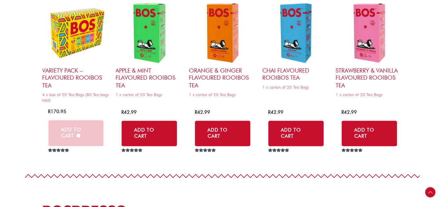 This screenshot has height=207, width=445. I want to click on h2: Apple & Mint Flavoured Rooibos Tea, so click(149, 78).